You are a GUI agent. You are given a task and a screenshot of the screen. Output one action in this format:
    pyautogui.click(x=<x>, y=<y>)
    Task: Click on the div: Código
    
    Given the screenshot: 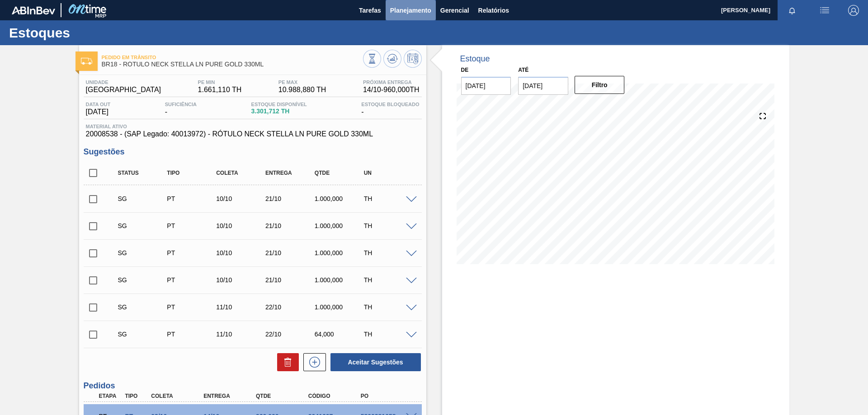 What is the action you would take?
    pyautogui.click(x=336, y=396)
    